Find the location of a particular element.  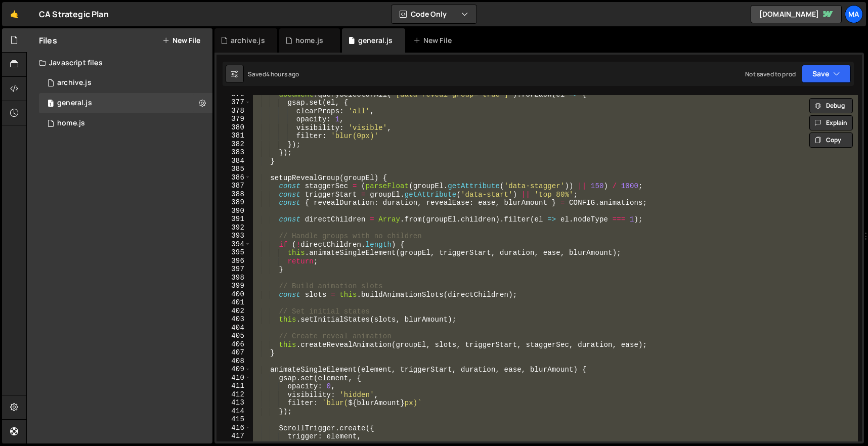

div: 404 is located at coordinates (234, 328).